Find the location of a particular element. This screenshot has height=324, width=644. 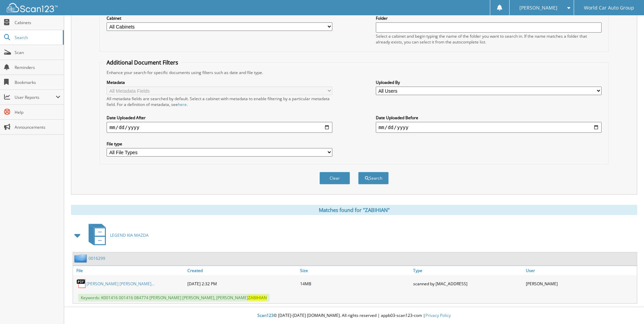

button: Clear is located at coordinates (335, 178).